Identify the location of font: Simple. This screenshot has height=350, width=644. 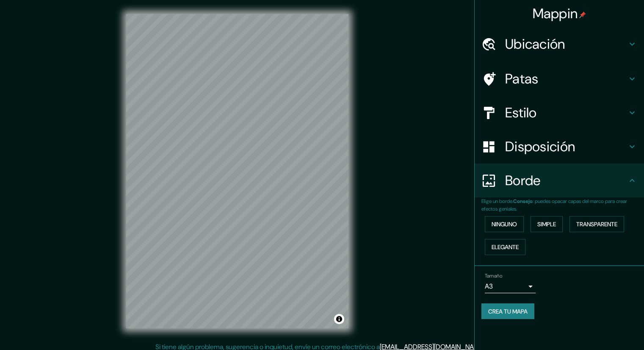
(547, 224).